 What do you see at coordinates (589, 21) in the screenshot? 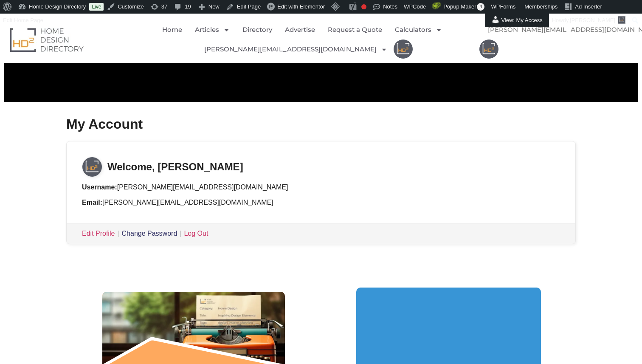
I see `a: Howdy,` at bounding box center [589, 21].